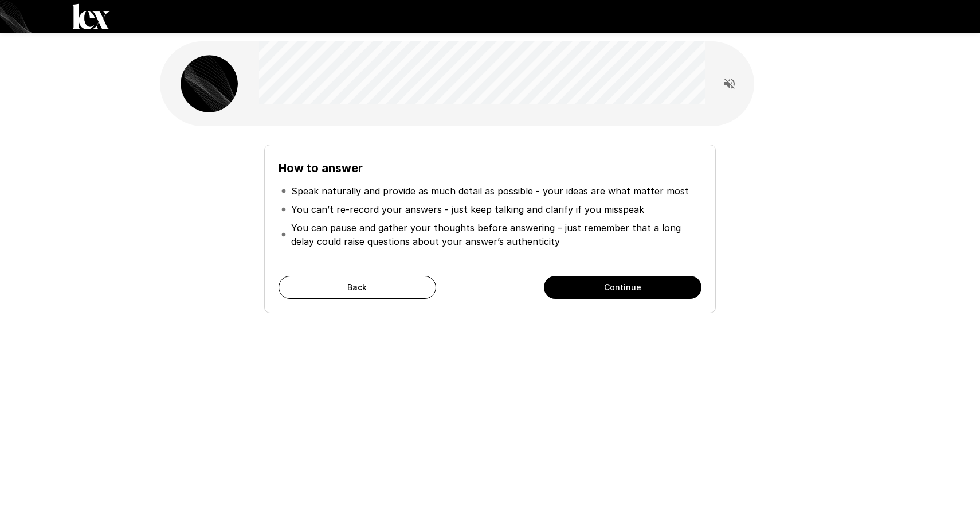  What do you see at coordinates (729, 84) in the screenshot?
I see `button: Read questions aloud` at bounding box center [729, 84].